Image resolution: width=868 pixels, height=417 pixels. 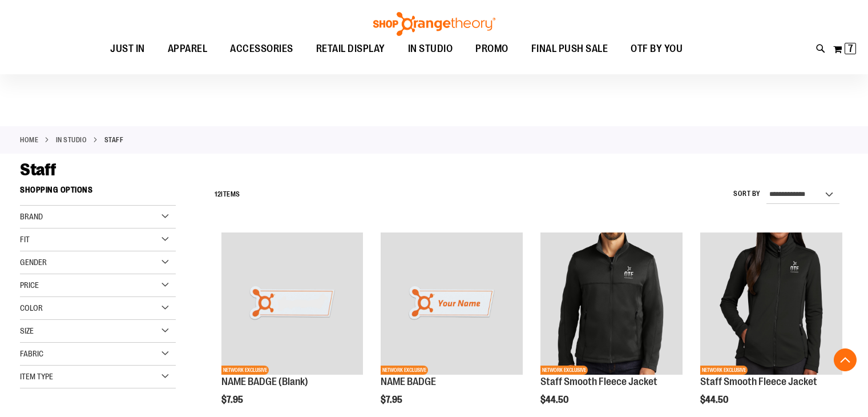 What do you see at coordinates (217, 194) in the screenshot?
I see `span: 12` at bounding box center [217, 194].